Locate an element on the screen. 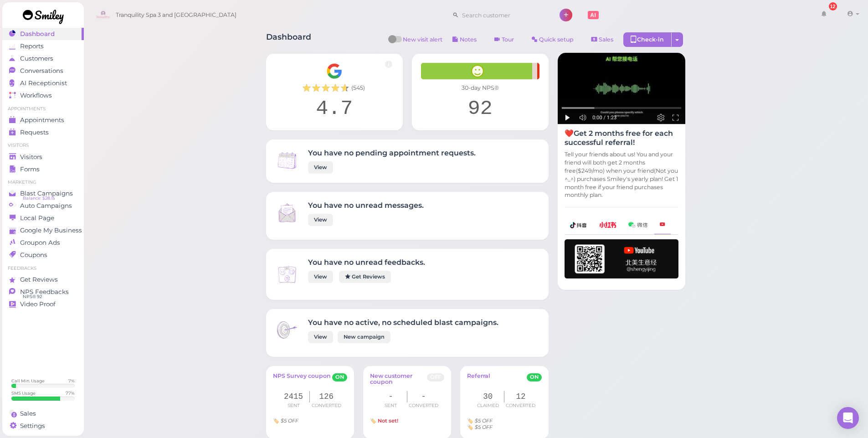 This screenshot has height=438, width=868. span: Video Proof is located at coordinates (38, 304).